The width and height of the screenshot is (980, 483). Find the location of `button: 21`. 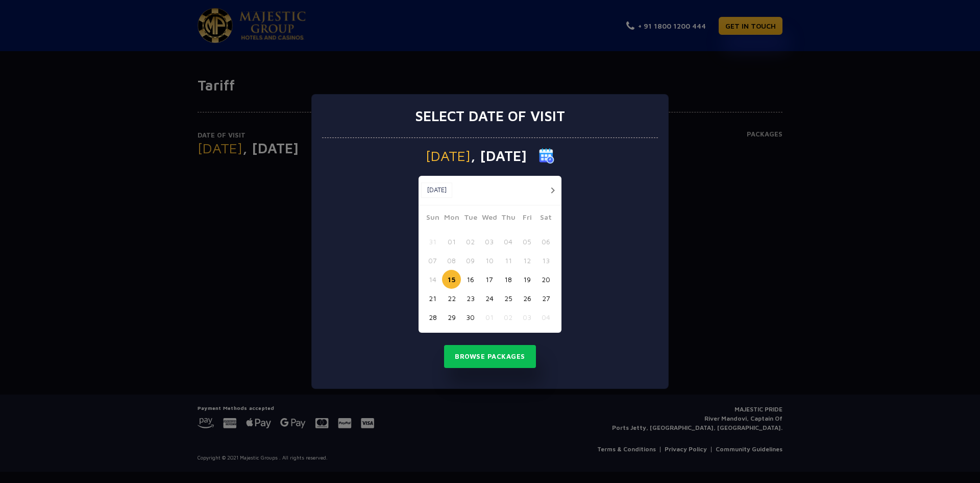

button: 21 is located at coordinates (433, 298).